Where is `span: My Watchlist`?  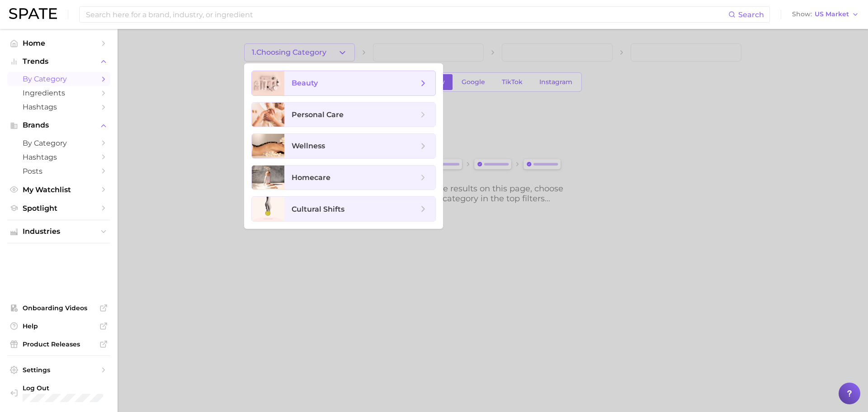 span: My Watchlist is located at coordinates (59, 190).